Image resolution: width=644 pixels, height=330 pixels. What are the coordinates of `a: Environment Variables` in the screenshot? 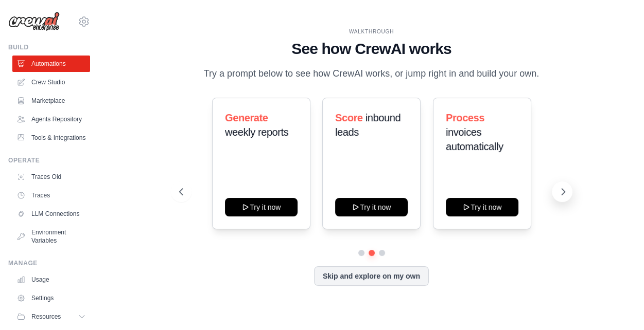 It's located at (51, 237).